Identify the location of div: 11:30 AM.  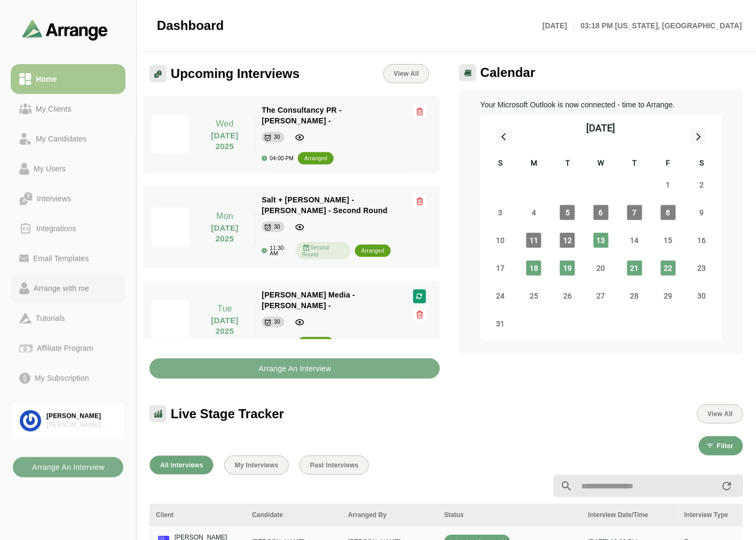
(277, 251).